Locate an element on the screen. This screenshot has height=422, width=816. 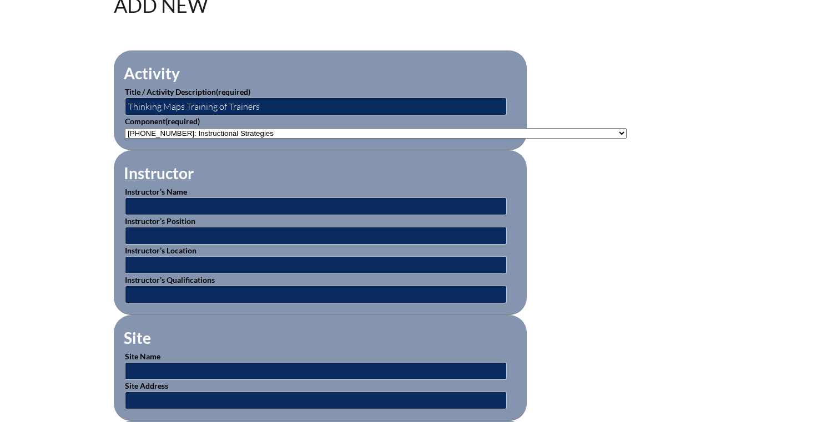
select: activity_component[data][] is located at coordinates (376, 133).